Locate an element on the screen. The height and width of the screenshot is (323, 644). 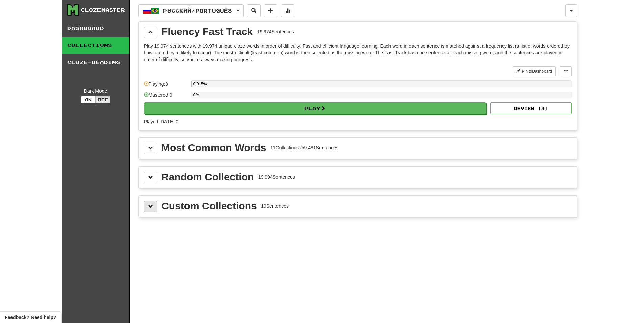
a: Cloze-Reading is located at coordinates (96, 62).